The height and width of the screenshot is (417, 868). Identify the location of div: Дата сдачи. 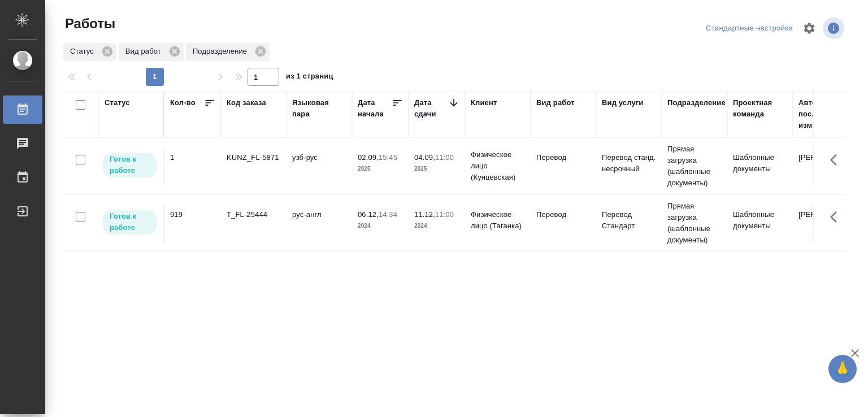
(431, 108).